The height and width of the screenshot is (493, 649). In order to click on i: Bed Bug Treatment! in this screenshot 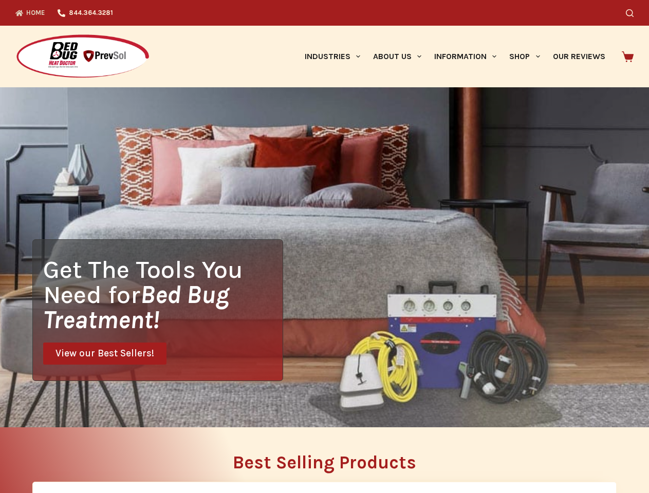, I will do `click(136, 307)`.